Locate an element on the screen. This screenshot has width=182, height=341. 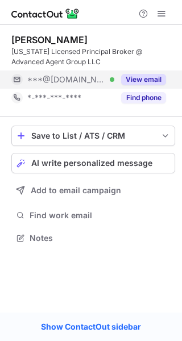
button: Find work email is located at coordinates (93, 215).